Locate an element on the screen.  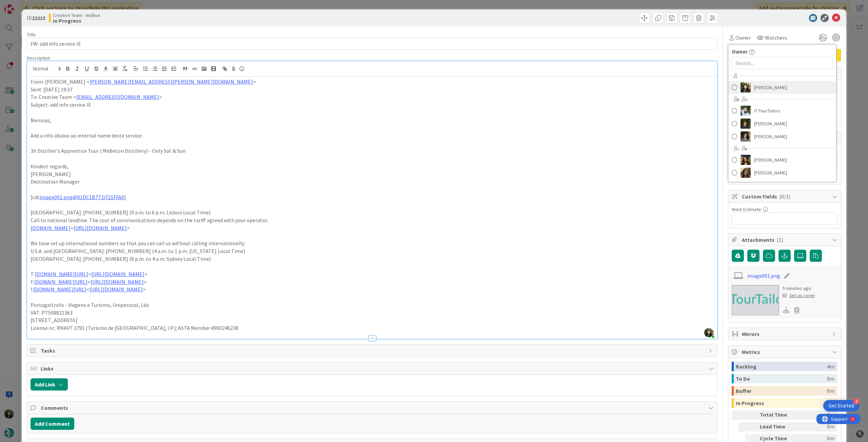
img: PKF90Q5jPr56cBaliQnj6ZMmbSdpAOLY.jpg is located at coordinates (709, 332).